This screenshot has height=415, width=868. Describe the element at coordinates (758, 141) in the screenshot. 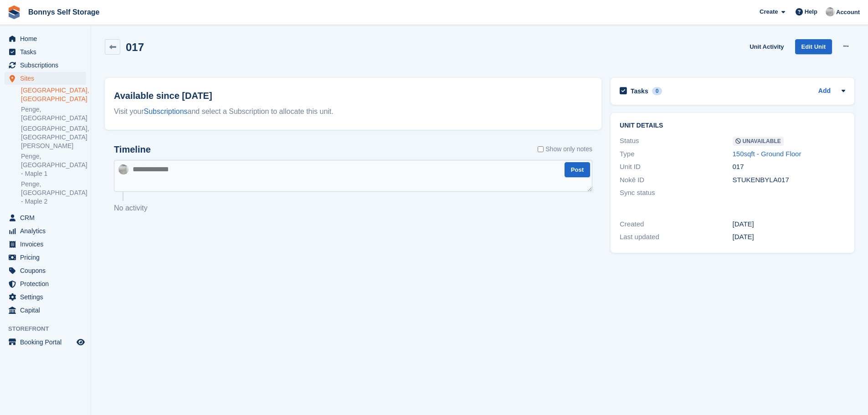

I see `span: Unavailable` at that location.